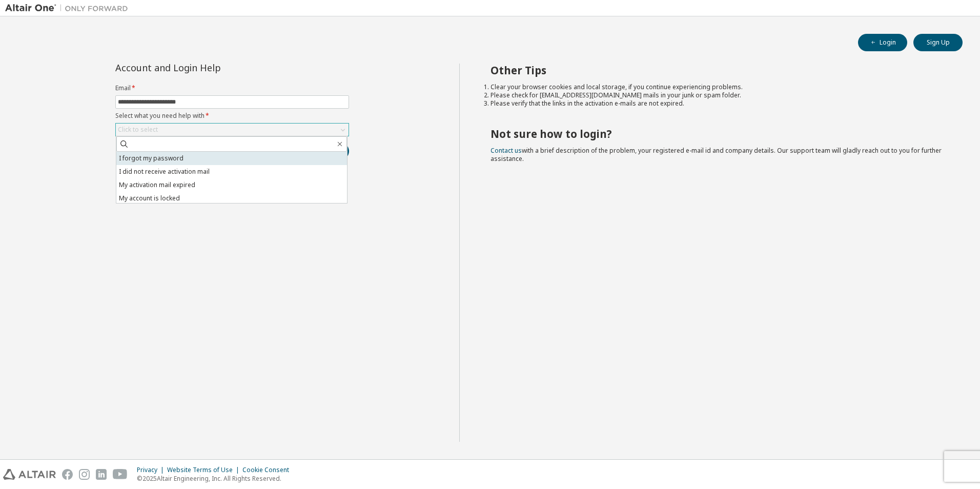 The width and height of the screenshot is (980, 489). I want to click on label: Email, so click(232, 88).